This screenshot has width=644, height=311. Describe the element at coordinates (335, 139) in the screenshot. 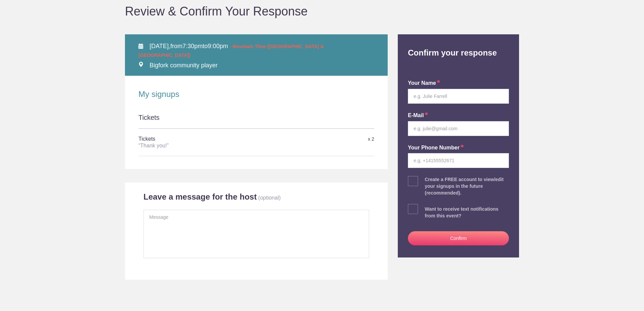

I see `div: x 2` at that location.